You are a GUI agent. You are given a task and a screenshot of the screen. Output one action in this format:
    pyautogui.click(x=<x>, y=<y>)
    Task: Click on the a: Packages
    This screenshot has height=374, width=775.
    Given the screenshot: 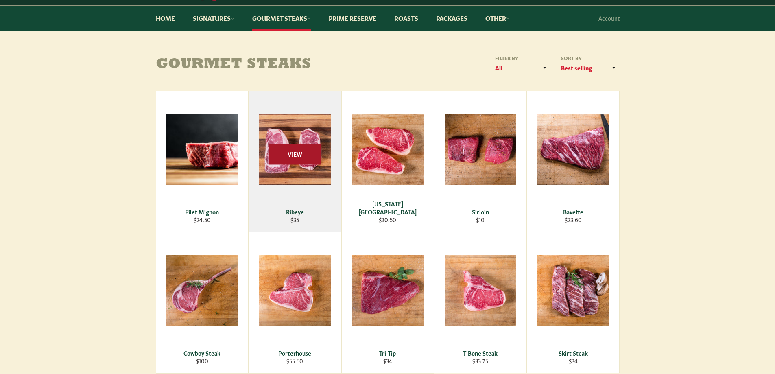 What is the action you would take?
    pyautogui.click(x=451, y=18)
    